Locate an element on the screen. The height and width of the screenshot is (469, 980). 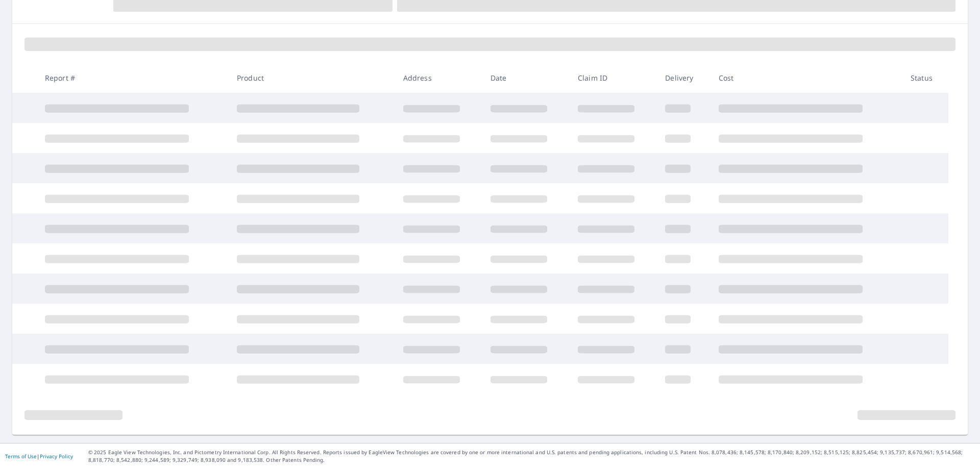
th: Status is located at coordinates (925, 77).